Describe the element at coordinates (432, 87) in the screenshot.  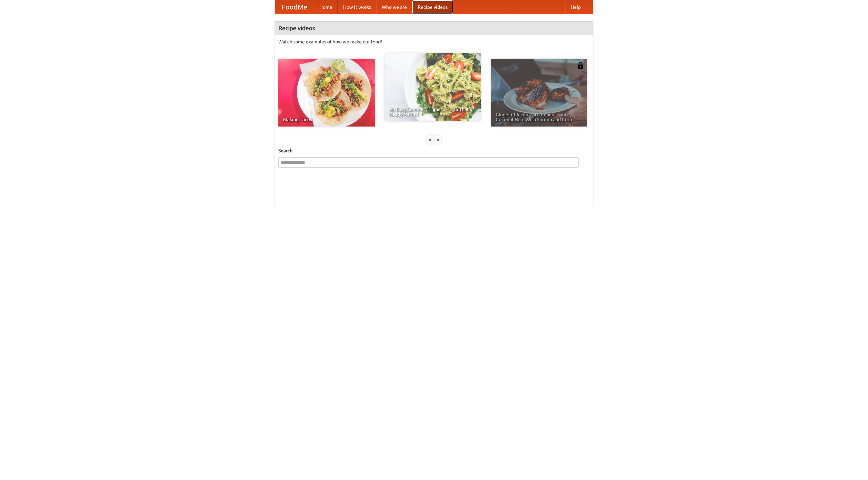
I see `a: An Easy, Summery Tomato Pasta That's Ready for Fall` at that location.